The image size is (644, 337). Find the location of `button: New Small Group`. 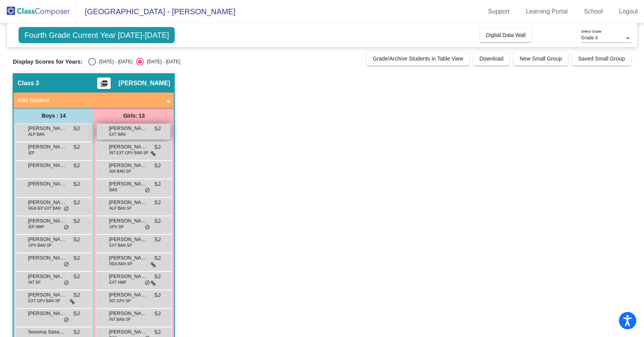

button: New Small Group is located at coordinates (541, 58).